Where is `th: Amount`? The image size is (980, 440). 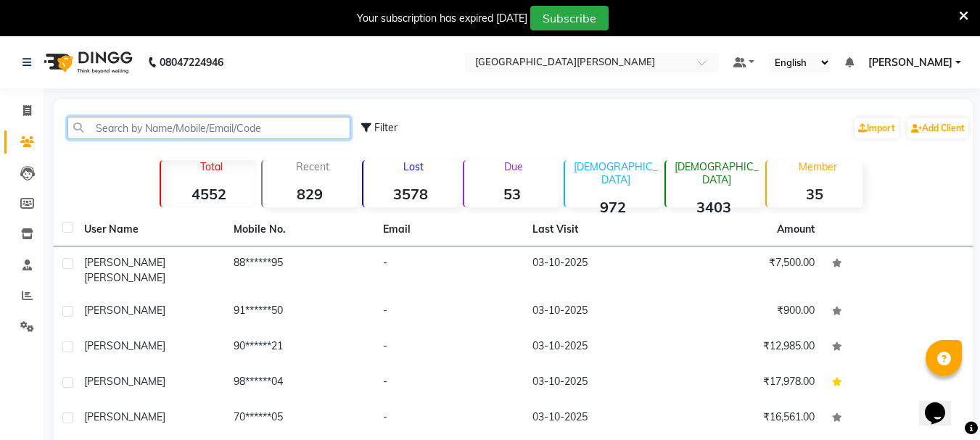
th: Amount is located at coordinates (796, 229).